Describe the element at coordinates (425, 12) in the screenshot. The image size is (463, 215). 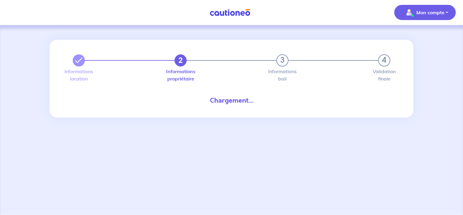
I see `button: illu_account_valid_menu.svgMon compte` at that location.